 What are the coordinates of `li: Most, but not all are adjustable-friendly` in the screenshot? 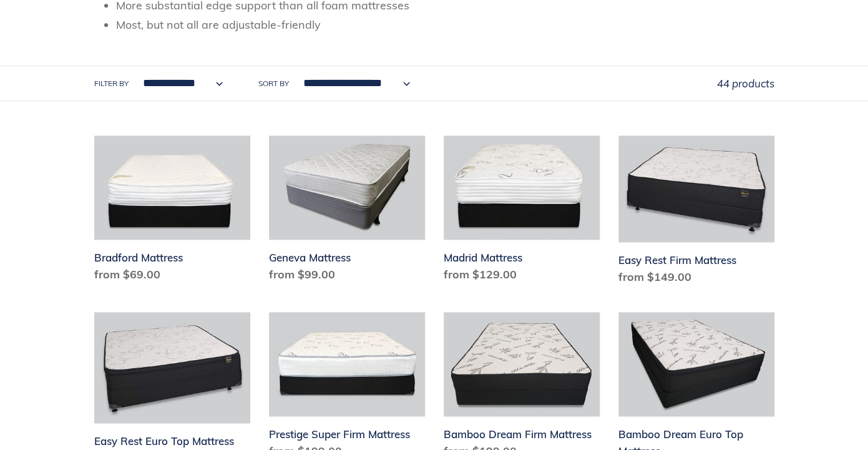 It's located at (445, 25).